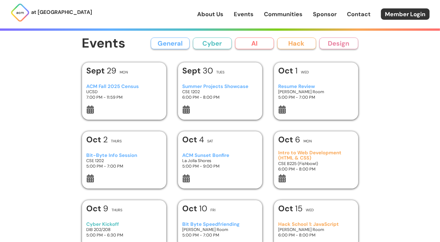 The image size is (440, 242). Describe the element at coordinates (220, 166) in the screenshot. I see `h3: 5:00 PM - 9:00 PM` at that location.